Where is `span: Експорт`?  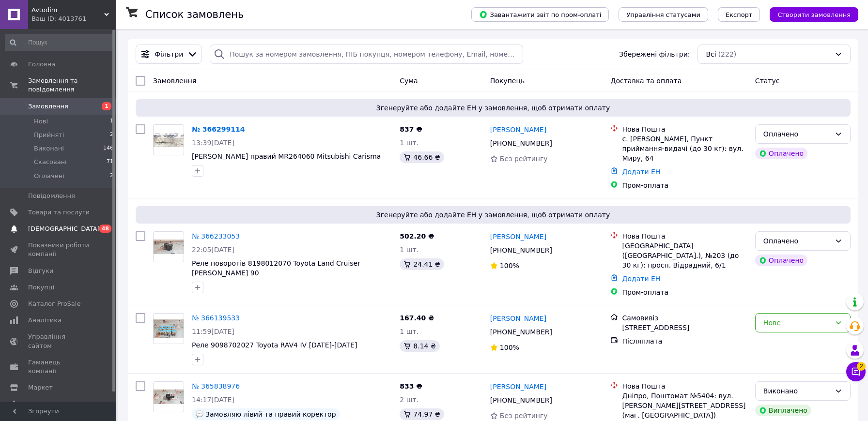 span: Експорт is located at coordinates (739, 14).